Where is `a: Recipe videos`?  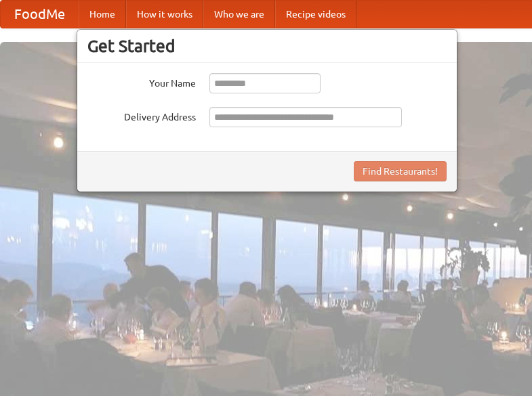
a: Recipe videos is located at coordinates (316, 14).